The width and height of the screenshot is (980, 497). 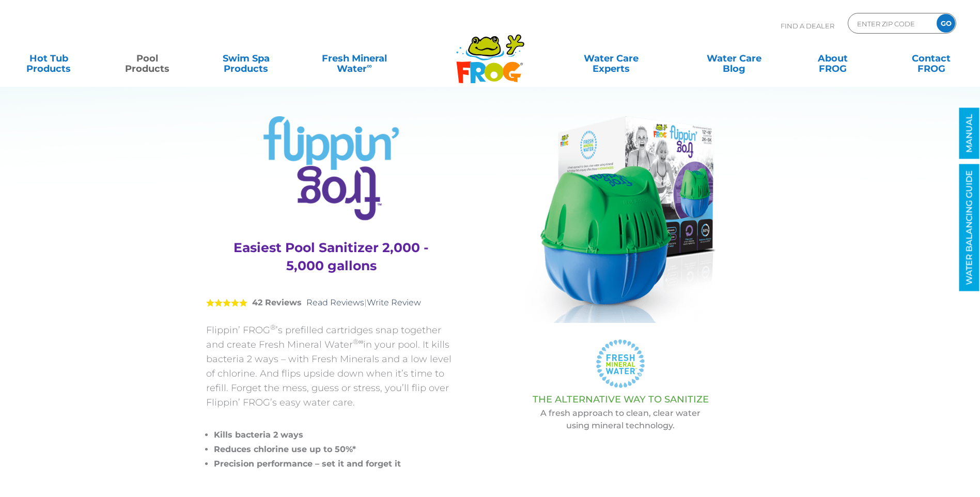 I want to click on img: Frog Products Logo, so click(x=490, y=52).